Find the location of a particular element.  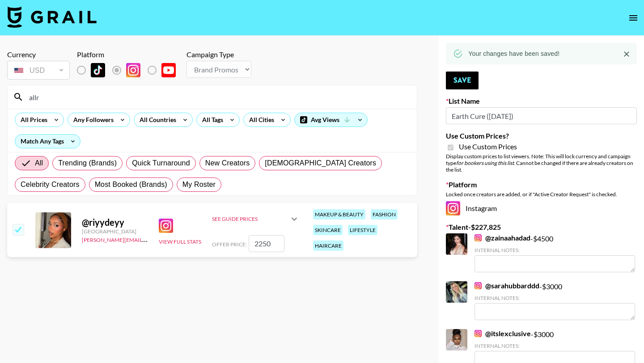

div: All Cities is located at coordinates (260, 120).